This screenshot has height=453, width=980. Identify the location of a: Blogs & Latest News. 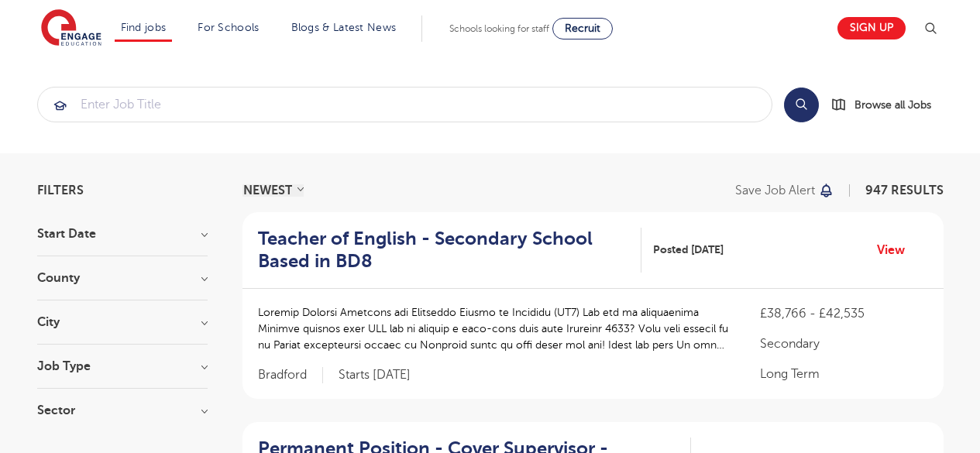
(344, 27).